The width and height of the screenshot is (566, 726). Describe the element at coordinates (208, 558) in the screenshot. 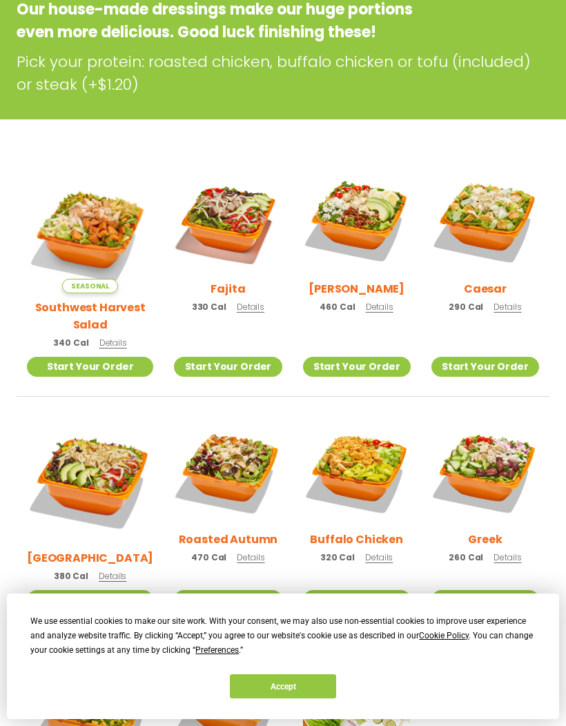

I see `span: 470 Cal` at that location.